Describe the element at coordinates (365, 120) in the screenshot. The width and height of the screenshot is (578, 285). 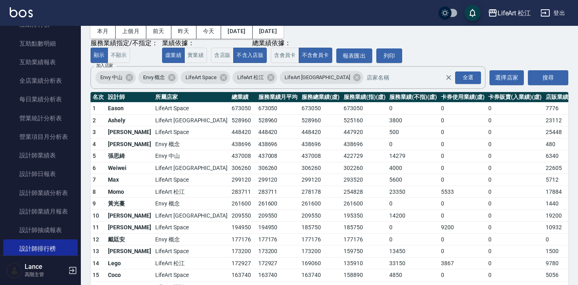
I see `td: 525160` at that location.